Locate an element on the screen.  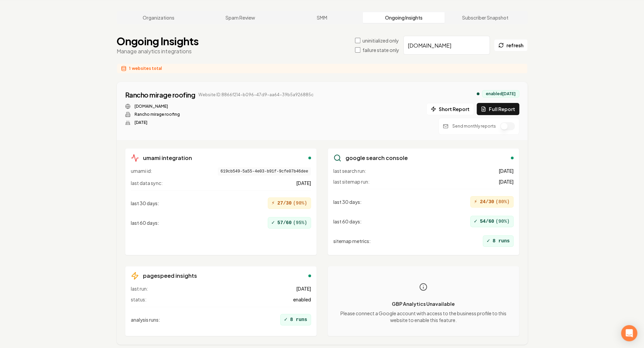
h1: Ongoing Insights is located at coordinates (157, 41).